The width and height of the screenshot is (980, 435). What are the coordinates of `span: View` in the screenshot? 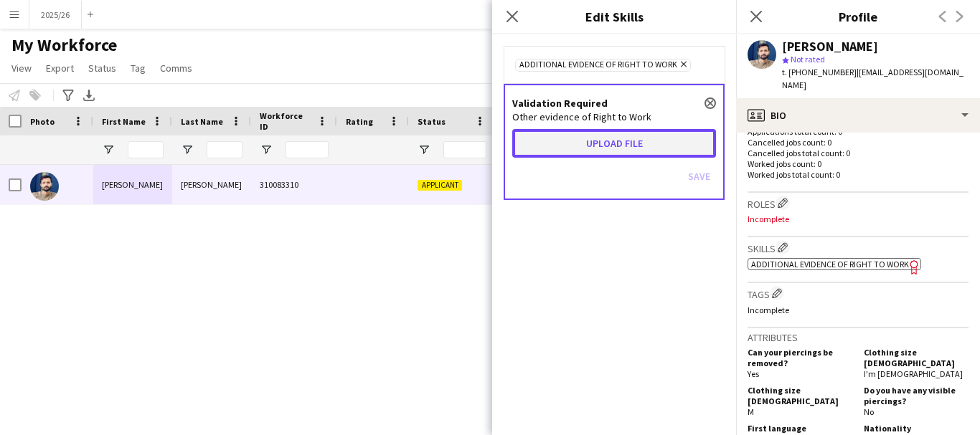 It's located at (22, 69).